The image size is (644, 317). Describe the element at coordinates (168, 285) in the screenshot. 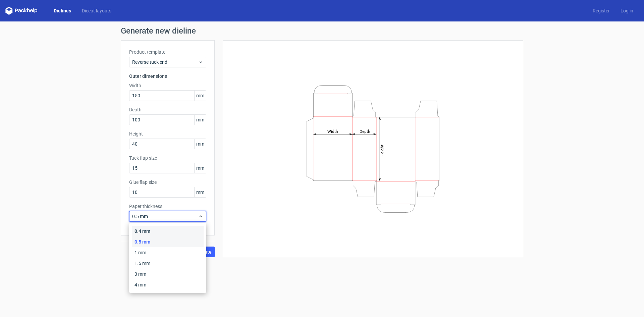

I see `div: 4 mm` at that location.